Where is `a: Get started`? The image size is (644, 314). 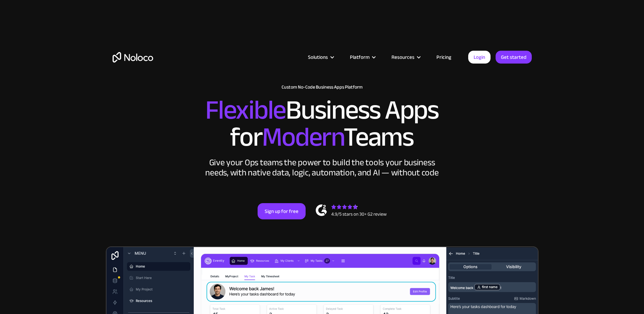 a: Get started is located at coordinates (514, 57).